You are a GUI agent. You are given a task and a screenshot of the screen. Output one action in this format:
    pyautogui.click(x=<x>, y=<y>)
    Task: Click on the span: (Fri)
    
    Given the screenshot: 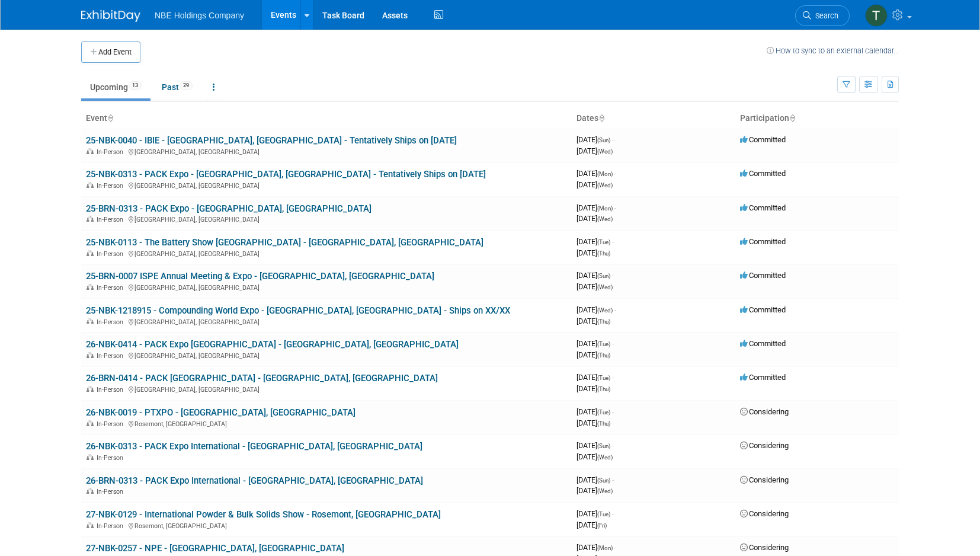 What is the action you would take?
    pyautogui.click(x=602, y=526)
    